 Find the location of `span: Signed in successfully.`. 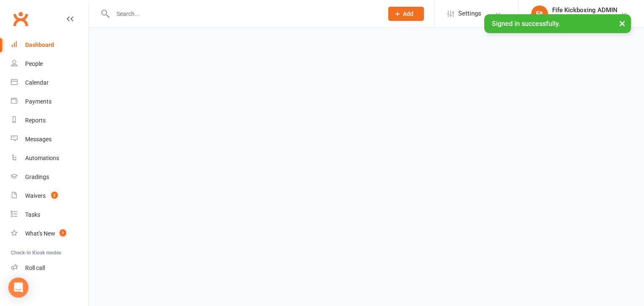

span: Signed in successfully. is located at coordinates (526, 23).